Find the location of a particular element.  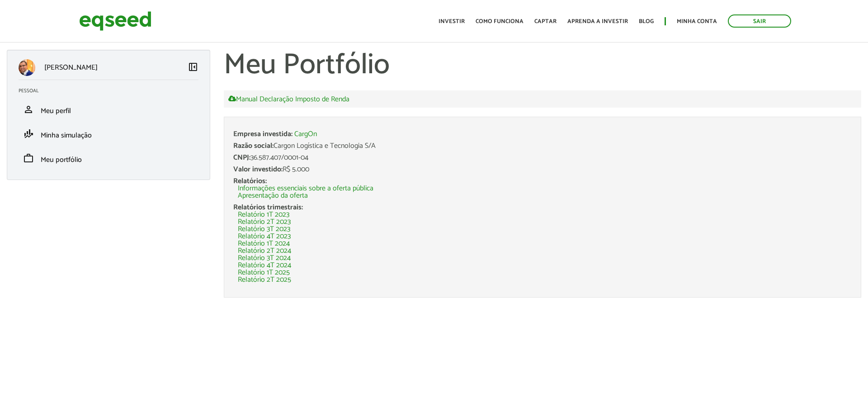

a: personMeu perfil is located at coordinates (108, 110).